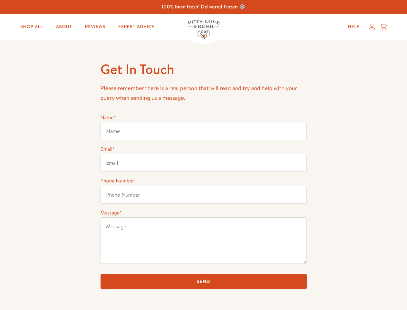 The image size is (407, 310). I want to click on label: Phone Number, so click(117, 181).